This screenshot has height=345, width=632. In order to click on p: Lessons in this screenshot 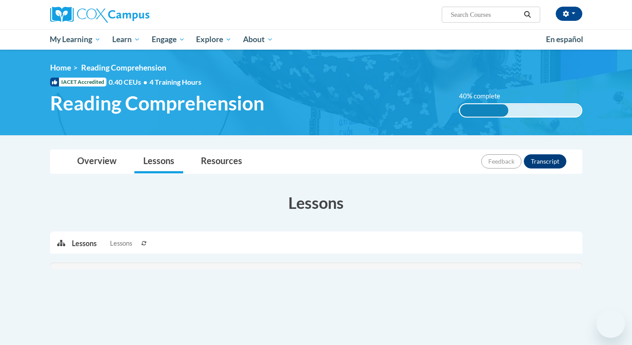, I will do `click(84, 244)`.